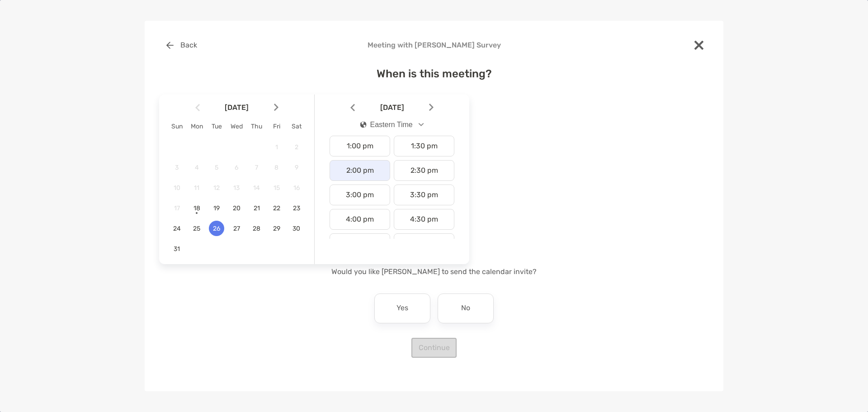 This screenshot has width=868, height=412. I want to click on span: 12, so click(217, 188).